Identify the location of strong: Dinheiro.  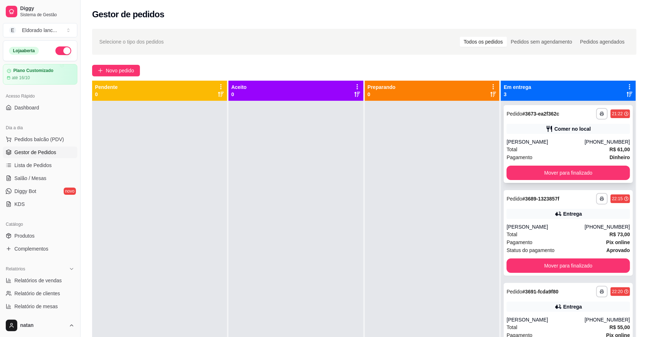
(619, 157).